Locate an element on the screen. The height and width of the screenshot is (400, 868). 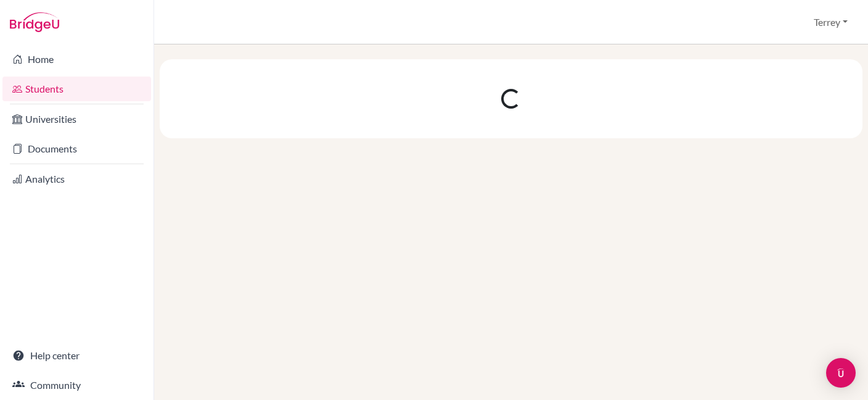
a: Community is located at coordinates (76, 385).